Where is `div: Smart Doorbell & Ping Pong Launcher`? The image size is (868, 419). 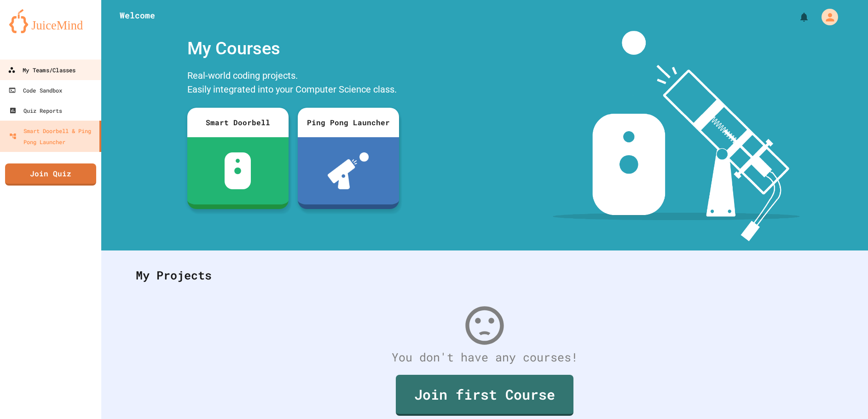
div: Smart Doorbell & Ping Pong Launcher is located at coordinates (53, 136).